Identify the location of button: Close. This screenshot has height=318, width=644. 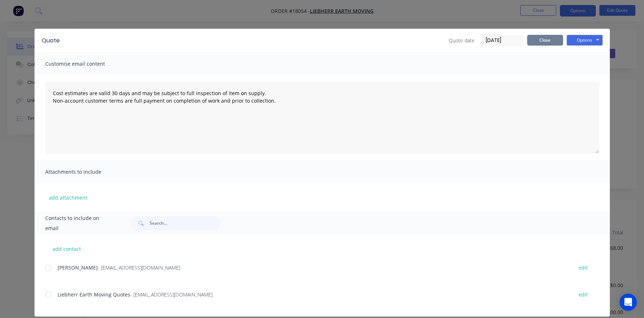
(545, 40).